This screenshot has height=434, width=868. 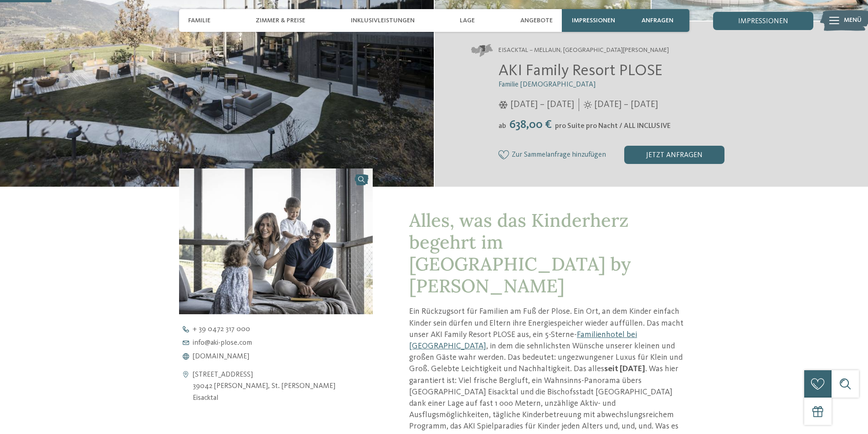 What do you see at coordinates (588, 105) in the screenshot?
I see `i: Öffnungszeiten im Sommer` at bounding box center [588, 105].